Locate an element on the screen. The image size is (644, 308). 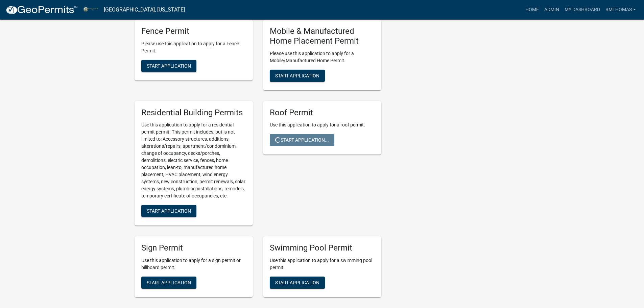
p: Use this application to apply for a residential permit permit. This permit includes, but is not l... is located at coordinates (194, 160).